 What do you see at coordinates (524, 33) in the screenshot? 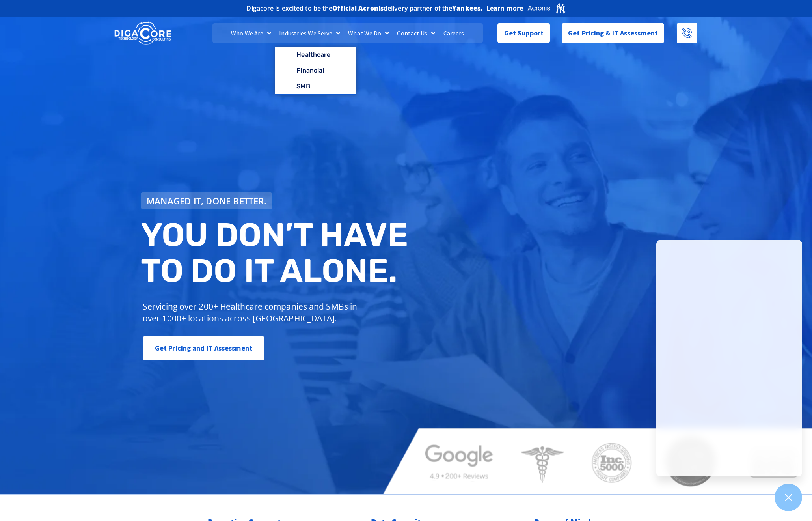
I see `span: Get Support` at bounding box center [524, 33].